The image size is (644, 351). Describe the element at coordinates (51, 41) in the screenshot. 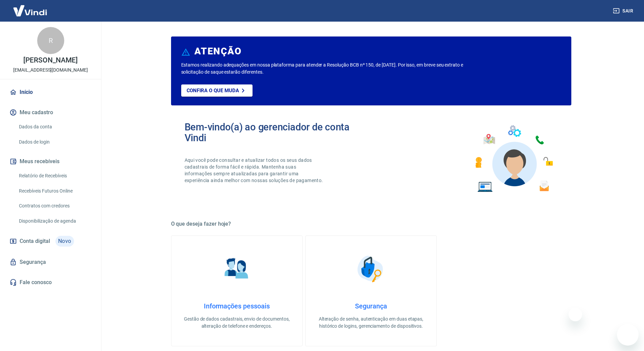

I see `div: R` at that location.